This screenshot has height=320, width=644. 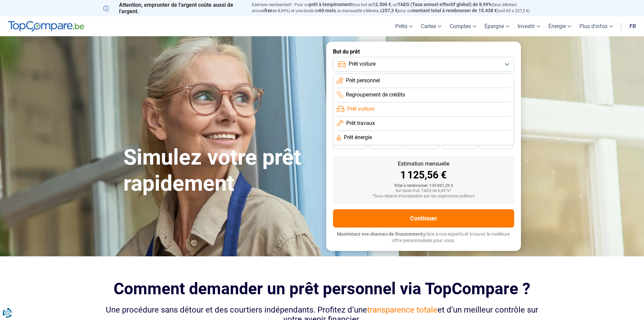 What do you see at coordinates (431, 26) in the screenshot?
I see `a: Cartes` at bounding box center [431, 26].